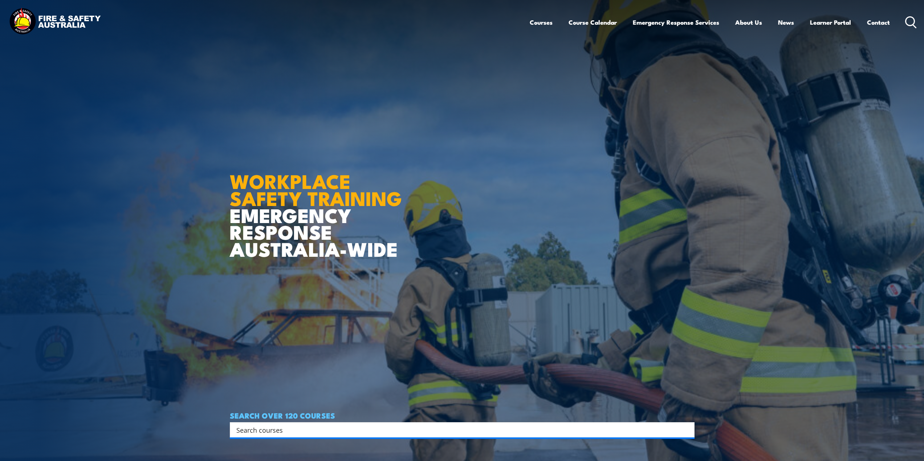 This screenshot has width=924, height=461. I want to click on a: News, so click(786, 22).